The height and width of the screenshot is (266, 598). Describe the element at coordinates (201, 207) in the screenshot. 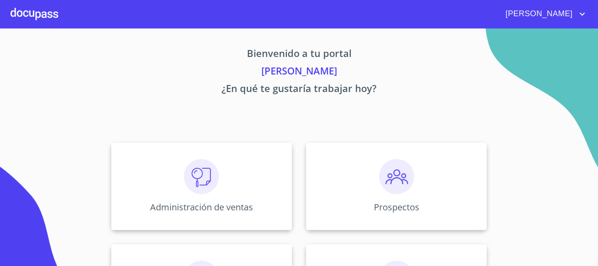

I see `p: Administración de ventas` at that location.